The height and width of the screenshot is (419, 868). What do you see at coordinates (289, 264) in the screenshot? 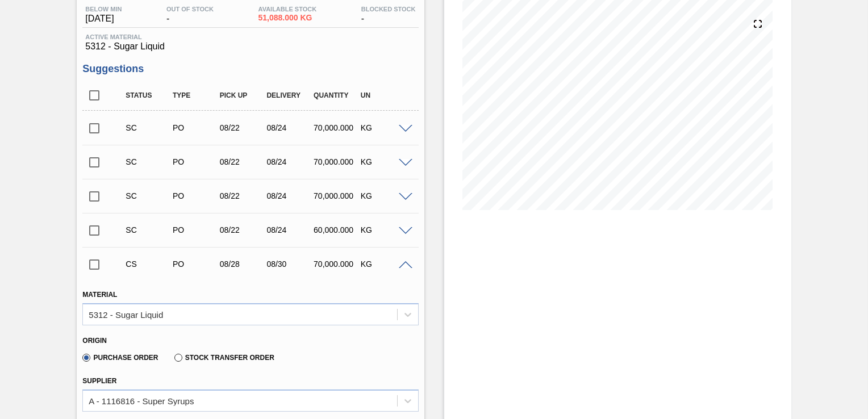
I see `div: 08/30/2025` at bounding box center [289, 264].